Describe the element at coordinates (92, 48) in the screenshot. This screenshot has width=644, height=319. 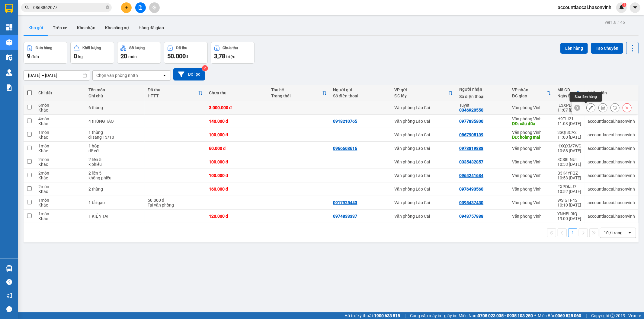
I see `div: Khối lượng` at that location.